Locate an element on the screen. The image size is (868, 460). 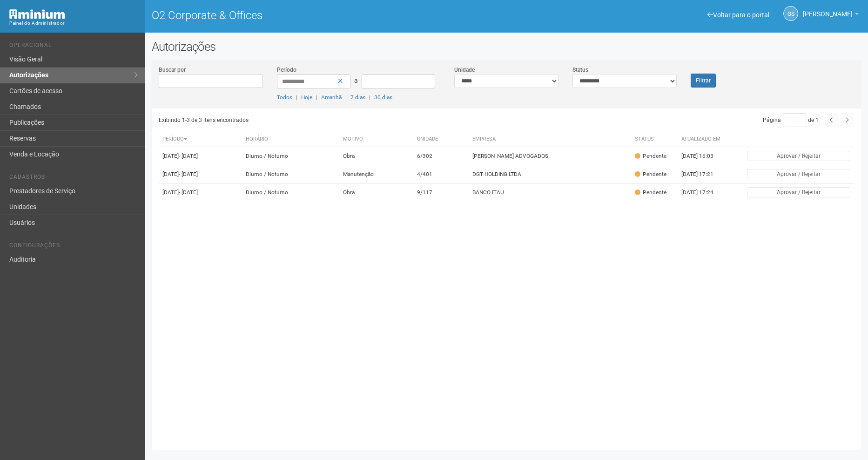
img: Minium is located at coordinates (37, 14).